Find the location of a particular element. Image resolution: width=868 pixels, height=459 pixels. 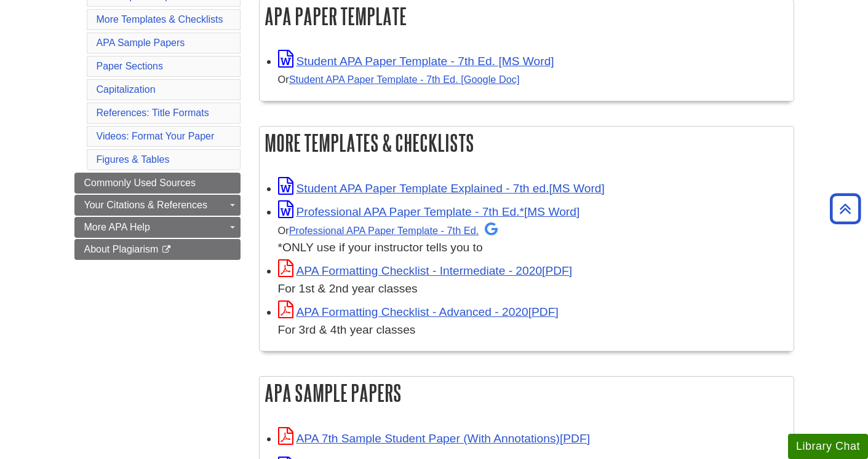

div: *ONLY use if your instructor tells you to is located at coordinates (533, 239).